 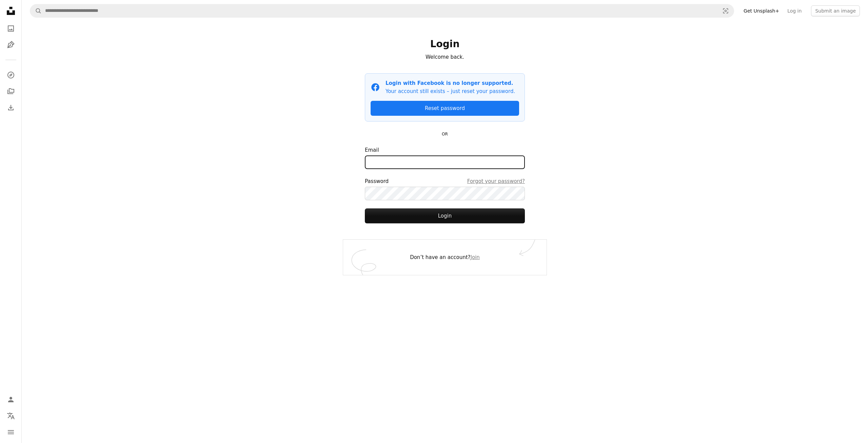 What do you see at coordinates (836, 11) in the screenshot?
I see `button: Submit an image` at bounding box center [836, 11].